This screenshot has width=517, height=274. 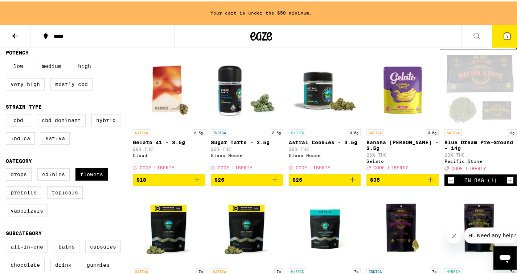 What do you see at coordinates (24, 232) in the screenshot?
I see `legend: Subcategory` at bounding box center [24, 232].